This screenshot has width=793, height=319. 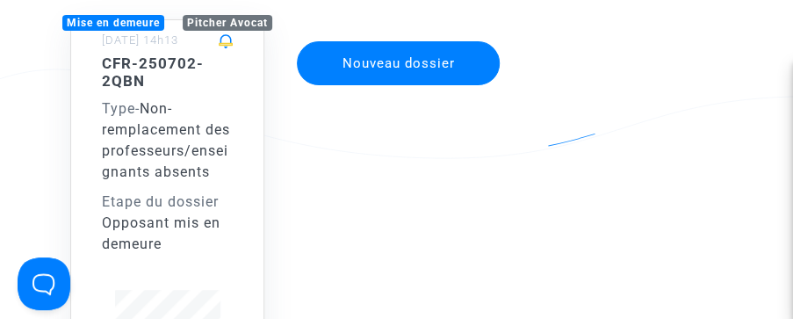 What do you see at coordinates (167, 202) in the screenshot?
I see `div: Etape du dossier` at bounding box center [167, 202].